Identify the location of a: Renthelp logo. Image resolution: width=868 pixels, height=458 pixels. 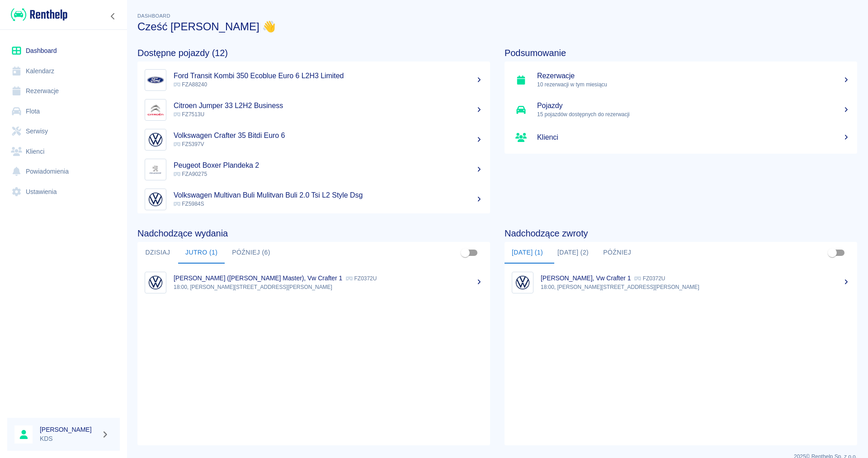
(37, 14).